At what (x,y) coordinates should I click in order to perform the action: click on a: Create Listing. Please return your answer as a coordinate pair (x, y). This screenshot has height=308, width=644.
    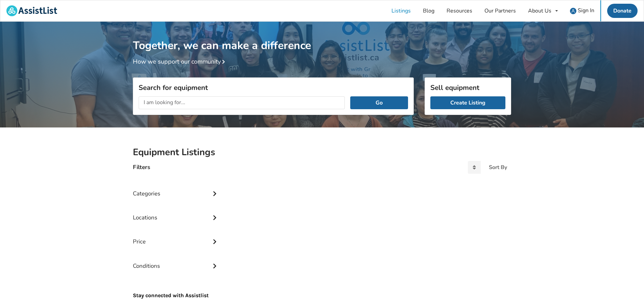
    Looking at the image, I should click on (468, 103).